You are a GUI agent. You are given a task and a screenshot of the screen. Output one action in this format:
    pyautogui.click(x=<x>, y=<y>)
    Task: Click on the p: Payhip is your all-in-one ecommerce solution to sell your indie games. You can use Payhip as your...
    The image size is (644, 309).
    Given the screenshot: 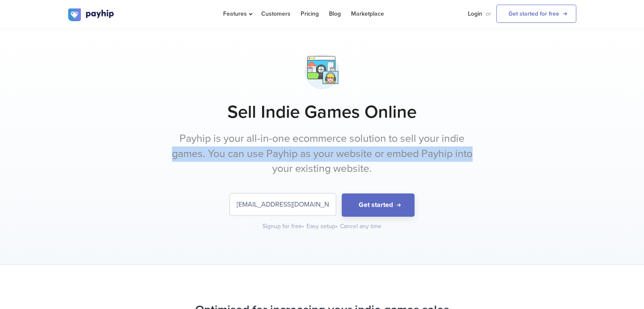 What is the action you would take?
    pyautogui.click(x=322, y=154)
    